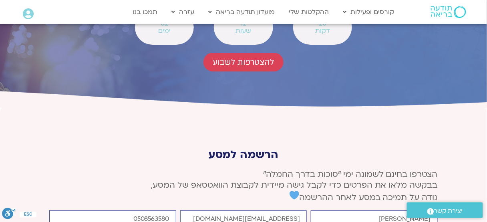 This screenshot has height=222, width=487. What do you see at coordinates (183, 12) in the screenshot?
I see `a: עזרה` at bounding box center [183, 12].